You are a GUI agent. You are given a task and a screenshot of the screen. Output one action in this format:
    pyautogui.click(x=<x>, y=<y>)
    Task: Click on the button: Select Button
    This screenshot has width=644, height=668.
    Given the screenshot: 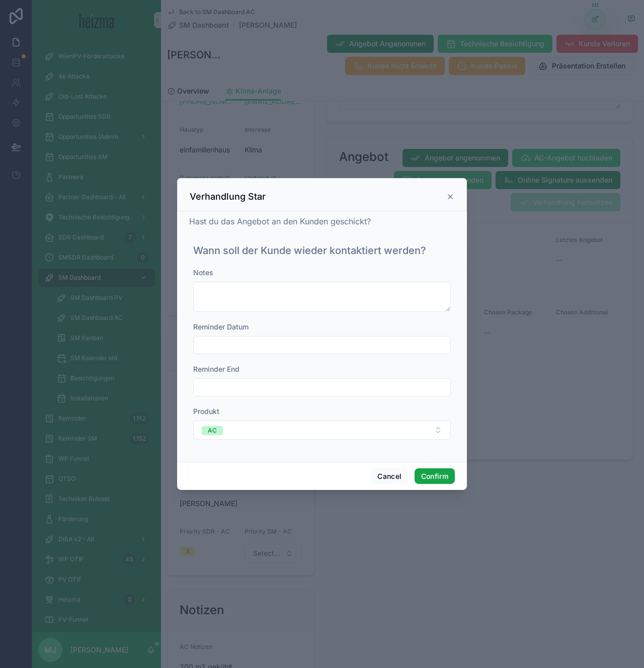 What is the action you would take?
    pyautogui.click(x=322, y=430)
    